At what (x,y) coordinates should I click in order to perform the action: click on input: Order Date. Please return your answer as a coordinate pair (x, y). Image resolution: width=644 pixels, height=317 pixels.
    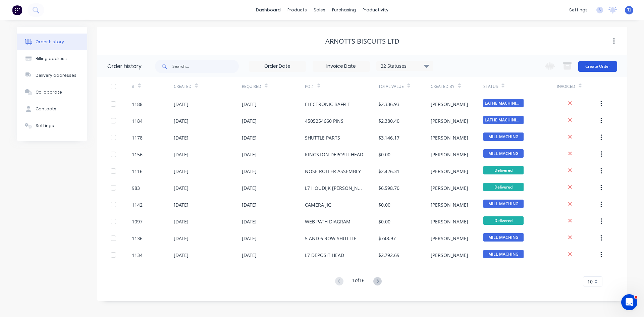
    Looking at the image, I should click on (277, 67).